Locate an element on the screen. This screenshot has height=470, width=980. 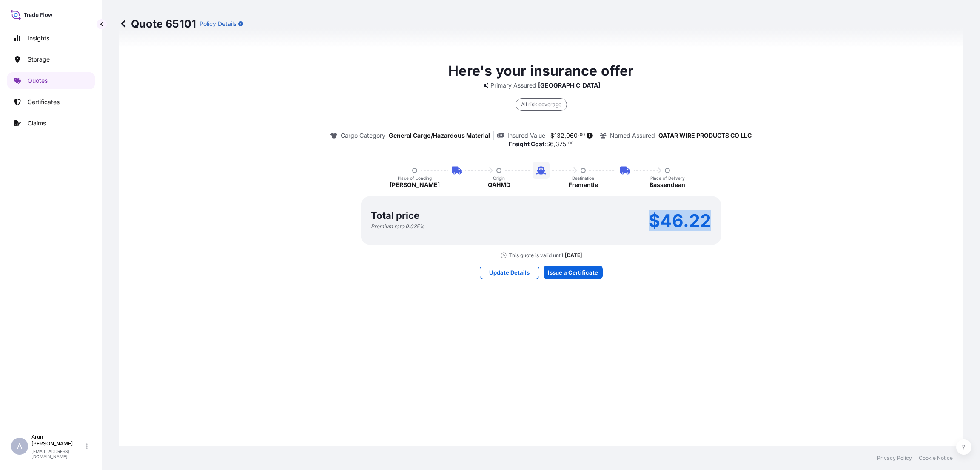
p: Insights is located at coordinates (38, 38).